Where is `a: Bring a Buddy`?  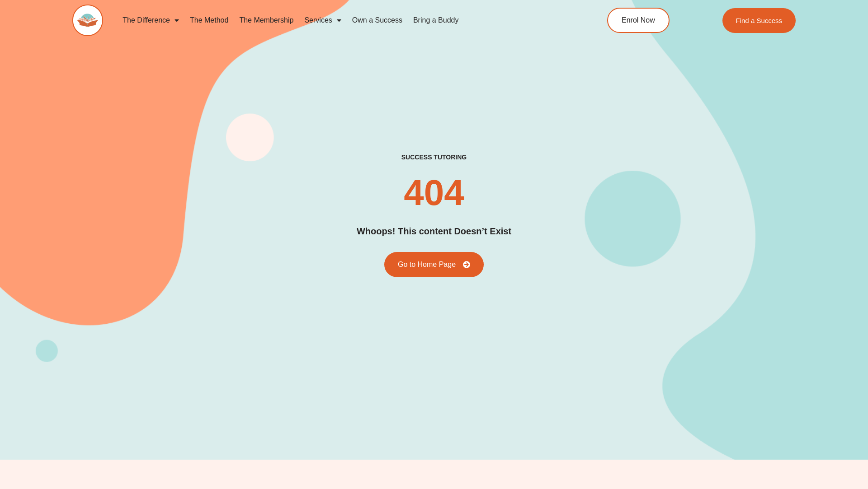 a: Bring a Buddy is located at coordinates (436, 21).